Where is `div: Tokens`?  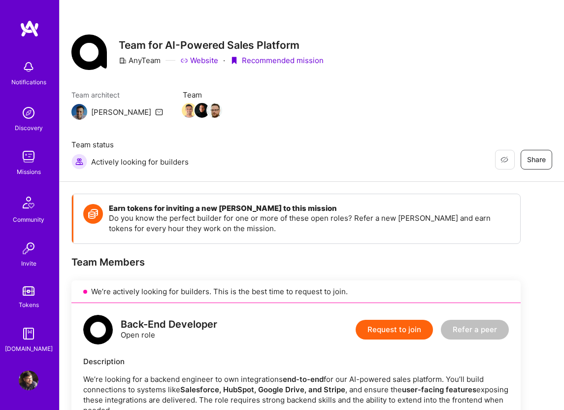 div: Tokens is located at coordinates (29, 305).